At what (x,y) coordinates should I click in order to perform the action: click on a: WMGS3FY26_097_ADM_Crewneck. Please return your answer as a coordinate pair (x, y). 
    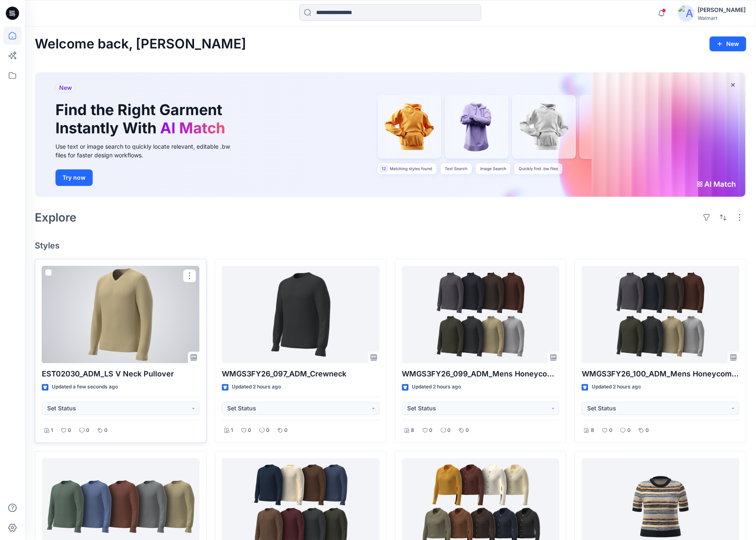
    Looking at the image, I should click on (300, 314).